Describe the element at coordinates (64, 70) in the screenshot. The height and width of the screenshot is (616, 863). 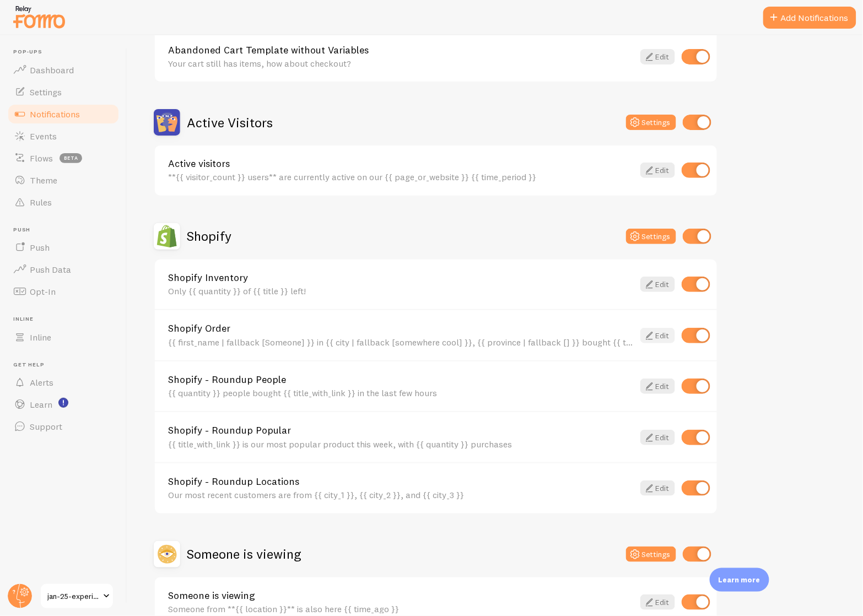
I see `a: Dashboard` at that location.